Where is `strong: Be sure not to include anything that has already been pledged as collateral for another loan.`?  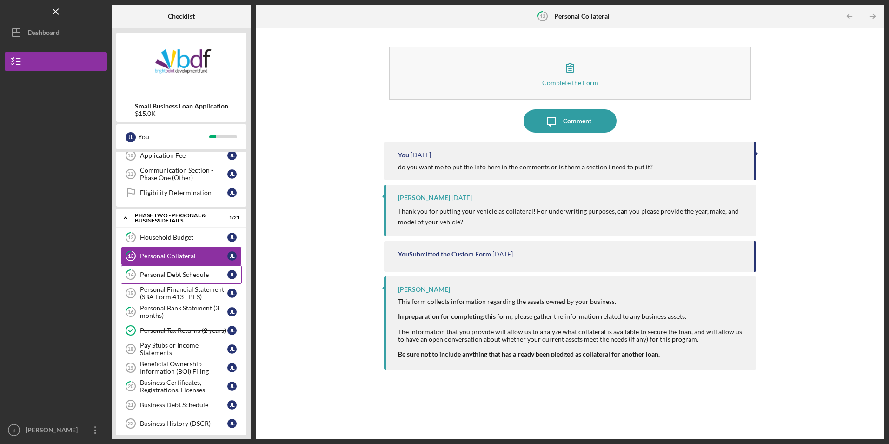 strong: Be sure not to include anything that has already been pledged as collateral for another loan. is located at coordinates (529, 353).